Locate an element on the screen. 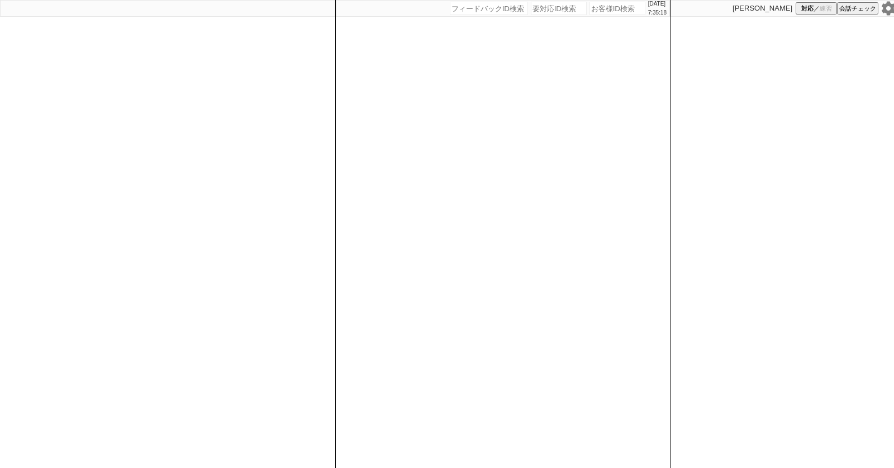 The image size is (894, 468). span: 対応 is located at coordinates (807, 8).